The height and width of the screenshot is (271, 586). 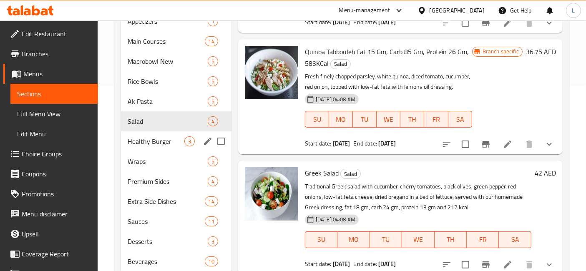 What do you see at coordinates (51, 234) in the screenshot?
I see `a: Upsell` at bounding box center [51, 234].